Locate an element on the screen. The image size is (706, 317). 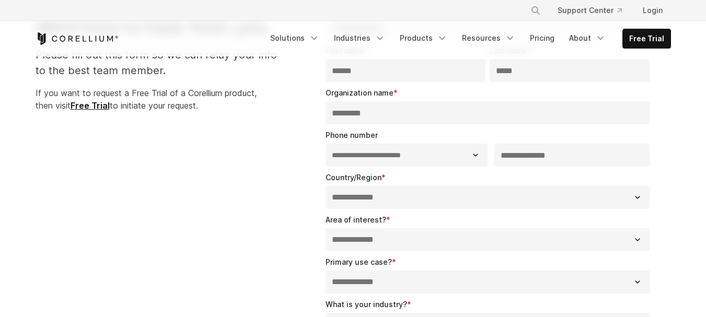
a: Solutions is located at coordinates (295, 38).